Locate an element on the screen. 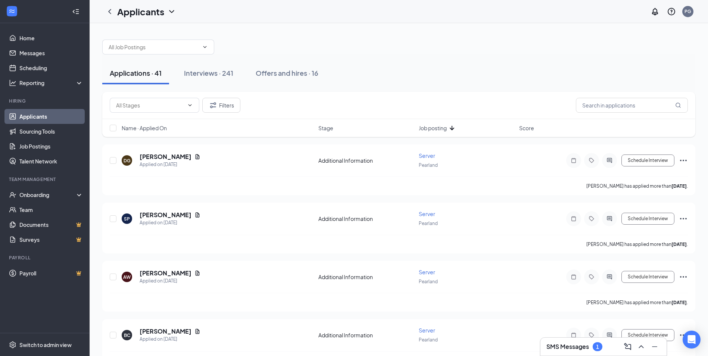  span: Score is located at coordinates (527, 128).